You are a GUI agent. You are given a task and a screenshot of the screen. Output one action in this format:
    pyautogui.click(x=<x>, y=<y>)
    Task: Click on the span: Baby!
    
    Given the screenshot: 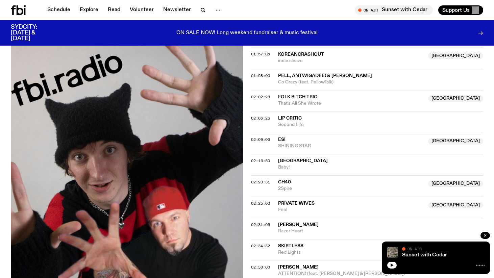 What is the action you would take?
    pyautogui.click(x=380, y=167)
    